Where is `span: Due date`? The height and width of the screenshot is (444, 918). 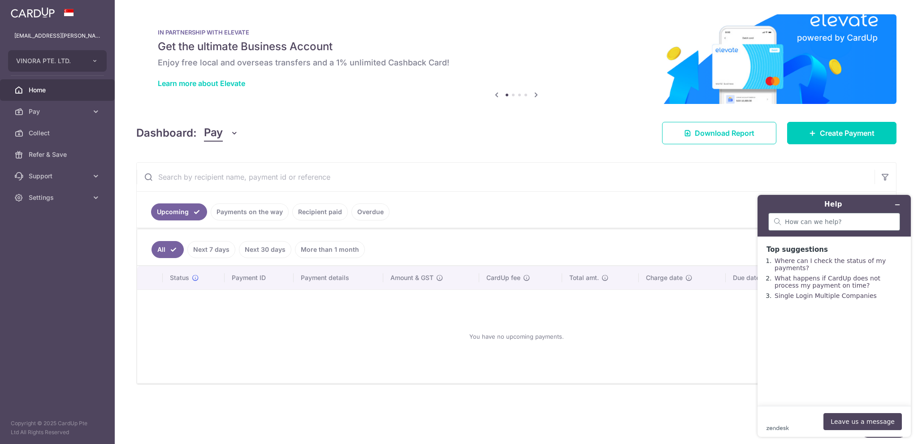 span: Due date is located at coordinates (746, 278).